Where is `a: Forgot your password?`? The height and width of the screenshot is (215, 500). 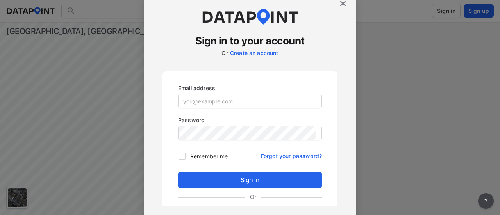 a: Forgot your password? is located at coordinates (291, 154).